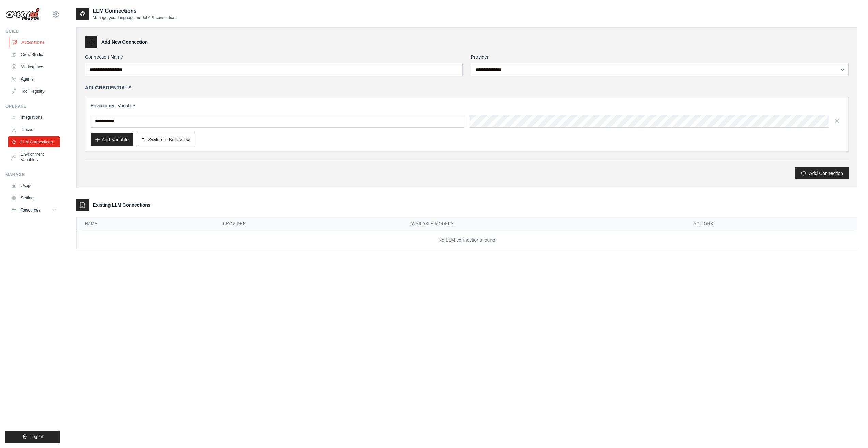  What do you see at coordinates (274, 57) in the screenshot?
I see `label: Connection Name` at bounding box center [274, 57].